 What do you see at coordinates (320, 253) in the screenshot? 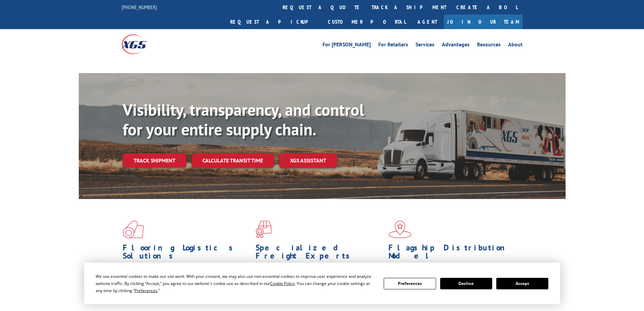
I see `h1: Specialized Freight Experts` at bounding box center [320, 253].